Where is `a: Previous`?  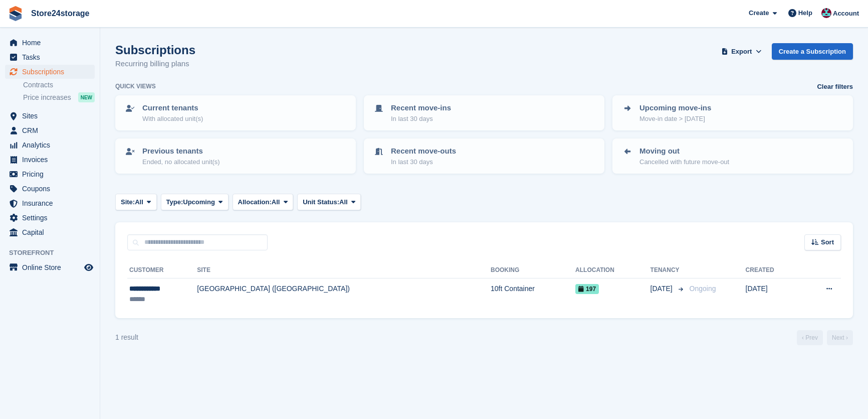 a: Previous is located at coordinates (810, 337).